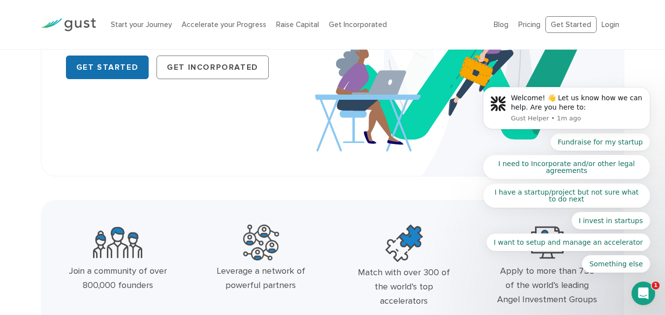 This screenshot has width=665, height=315. What do you see at coordinates (109, 170) in the screenshot?
I see `div: Message content` at bounding box center [109, 170].